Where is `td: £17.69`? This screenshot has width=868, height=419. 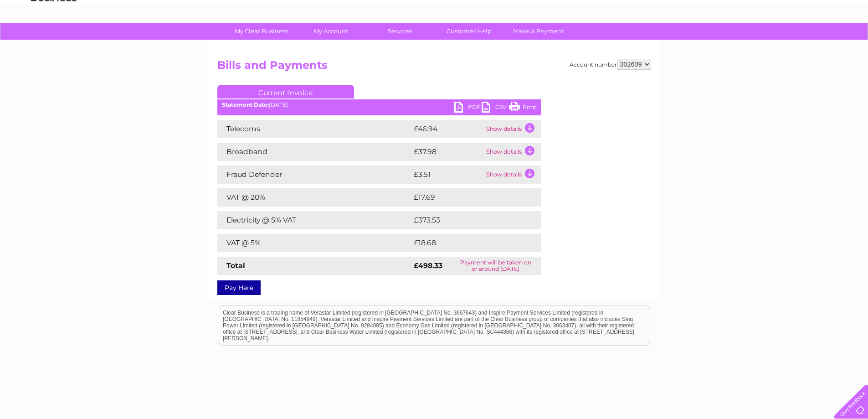
td: £17.69 is located at coordinates (466, 197).